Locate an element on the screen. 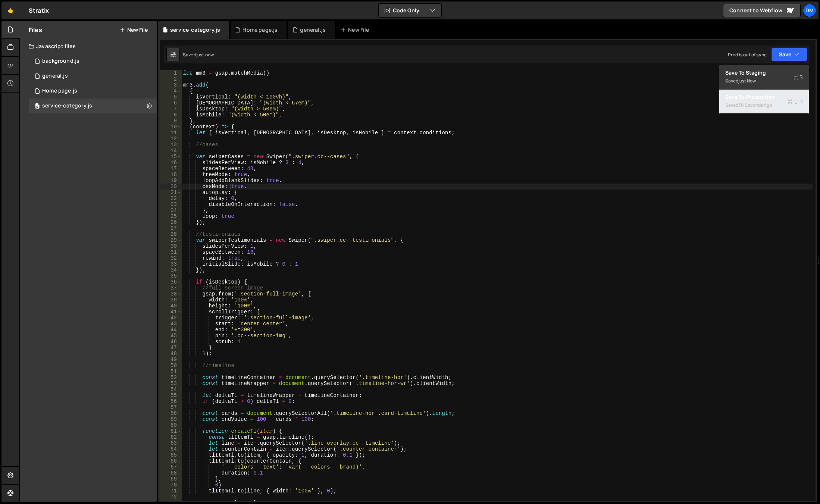 The height and width of the screenshot is (504, 820). div: Dm is located at coordinates (809, 11).